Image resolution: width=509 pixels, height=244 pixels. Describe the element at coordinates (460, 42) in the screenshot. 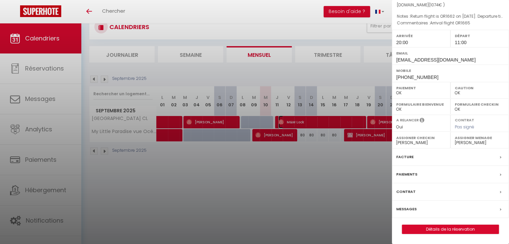

I see `span: 11:00` at that location.